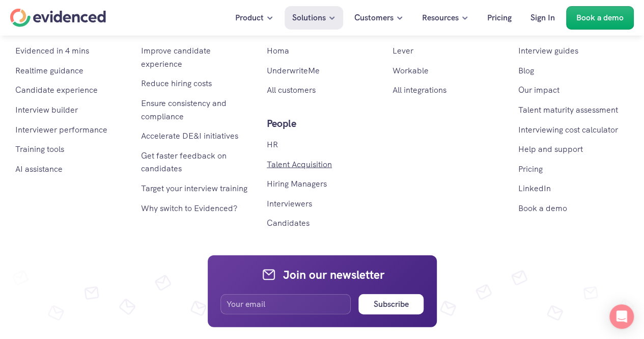  What do you see at coordinates (621, 316) in the screenshot?
I see `div: Open Intercom Messenger` at bounding box center [621, 316].